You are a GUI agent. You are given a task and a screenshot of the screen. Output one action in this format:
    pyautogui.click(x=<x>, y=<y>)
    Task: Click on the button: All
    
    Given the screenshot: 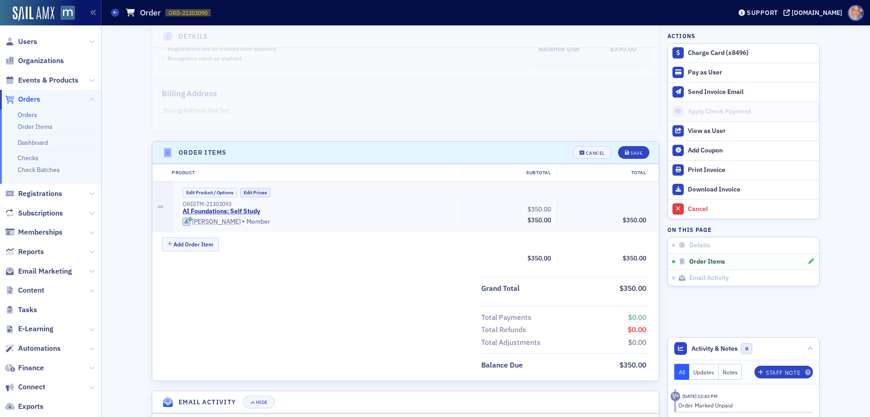 What is the action you would take?
    pyautogui.click(x=682, y=371)
    